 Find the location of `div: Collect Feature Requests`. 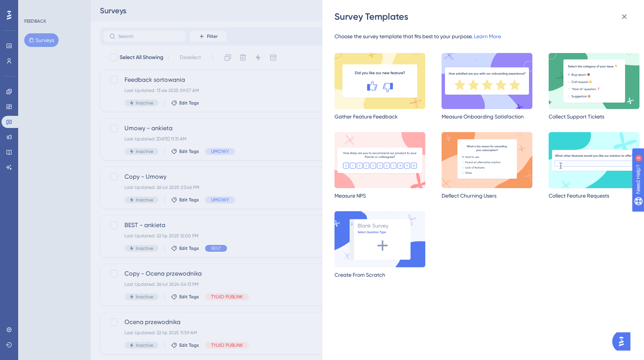

div: Collect Feature Requests is located at coordinates (594, 196).